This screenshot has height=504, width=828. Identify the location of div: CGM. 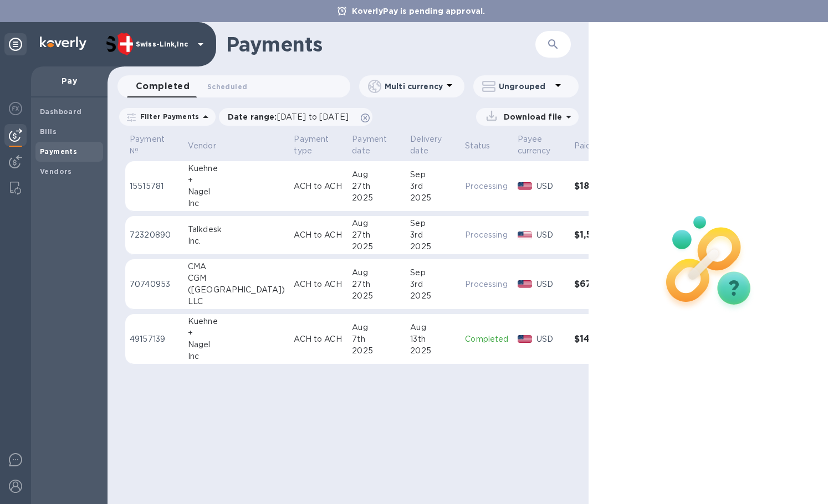
(237, 278).